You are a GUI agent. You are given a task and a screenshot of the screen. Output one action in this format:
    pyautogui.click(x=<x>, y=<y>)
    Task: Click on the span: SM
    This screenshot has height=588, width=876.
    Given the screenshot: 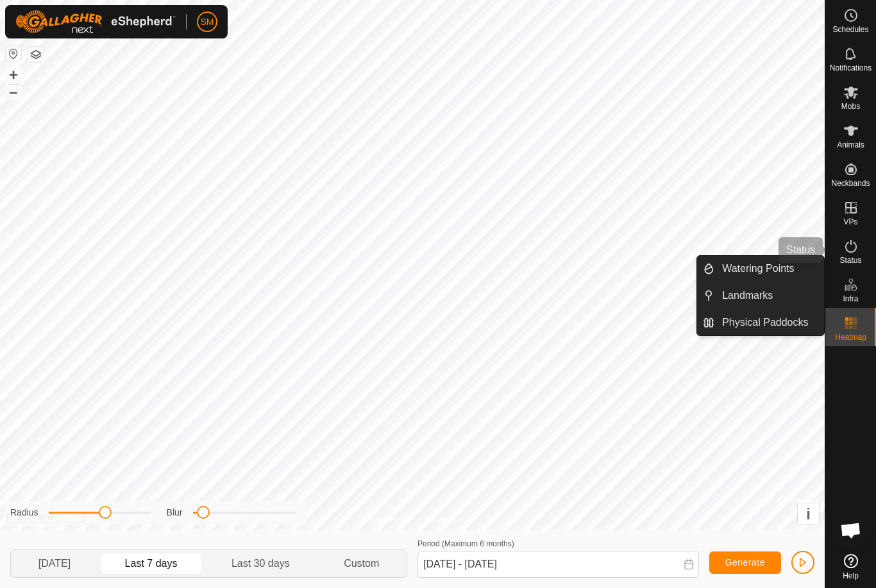 What is the action you would take?
    pyautogui.click(x=208, y=22)
    